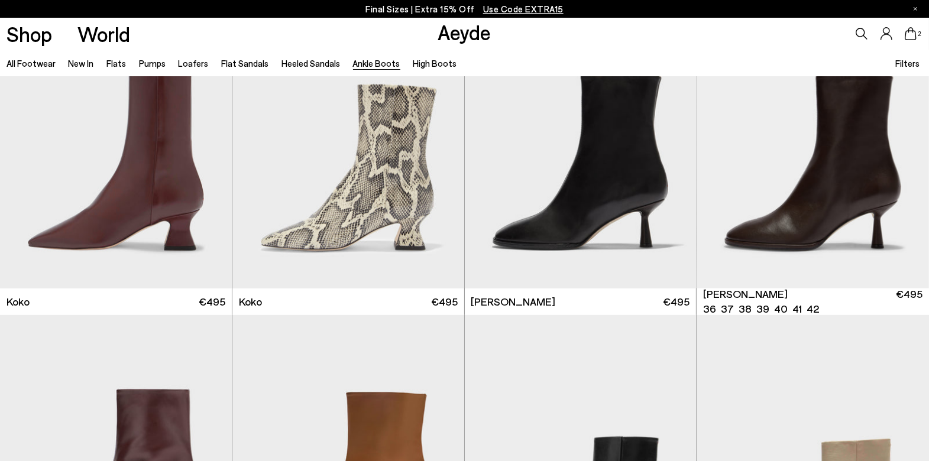 This screenshot has height=461, width=929. Describe the element at coordinates (116, 63) in the screenshot. I see `a: Flats` at that location.